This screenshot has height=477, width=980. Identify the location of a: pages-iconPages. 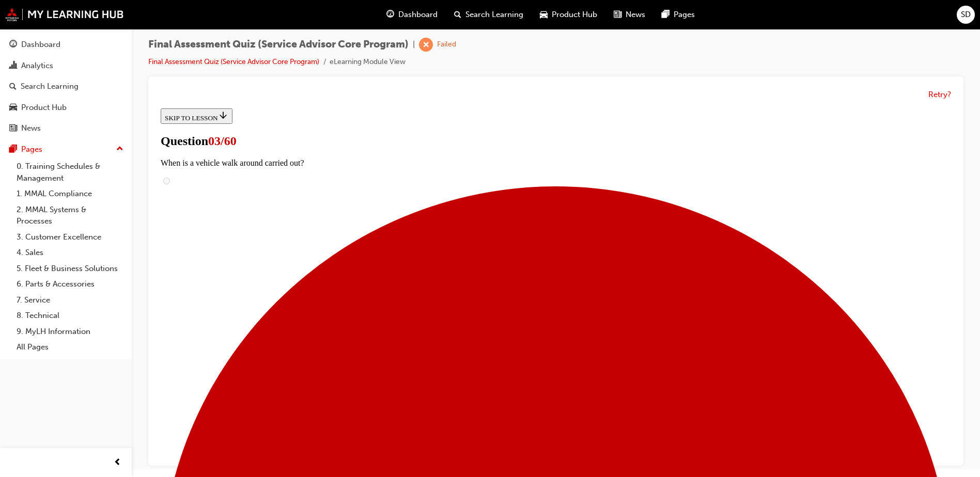
(678, 15).